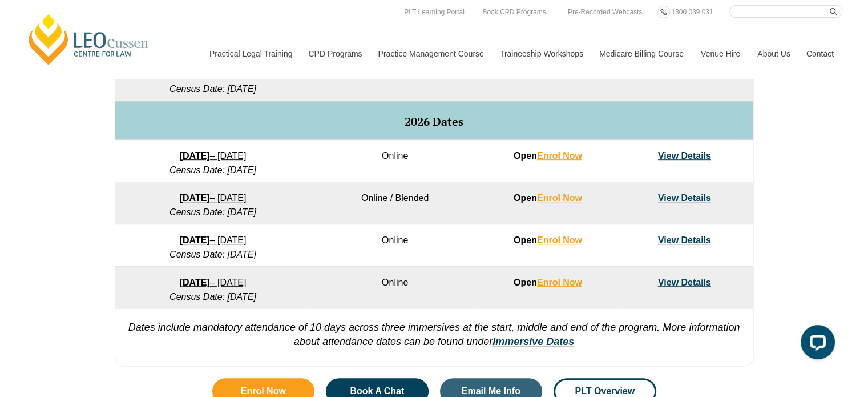  I want to click on a: Immersive Dates, so click(533, 341).